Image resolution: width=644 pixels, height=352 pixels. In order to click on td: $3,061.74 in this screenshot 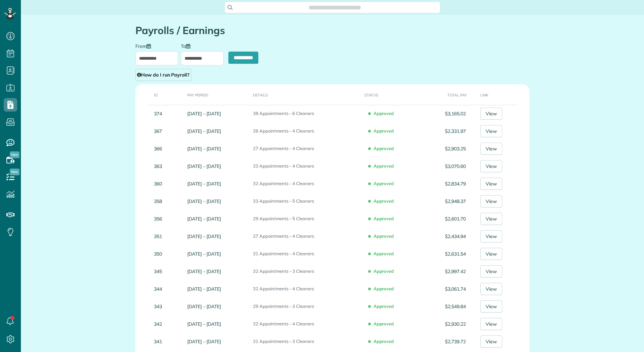, I will do `click(447, 289)`.